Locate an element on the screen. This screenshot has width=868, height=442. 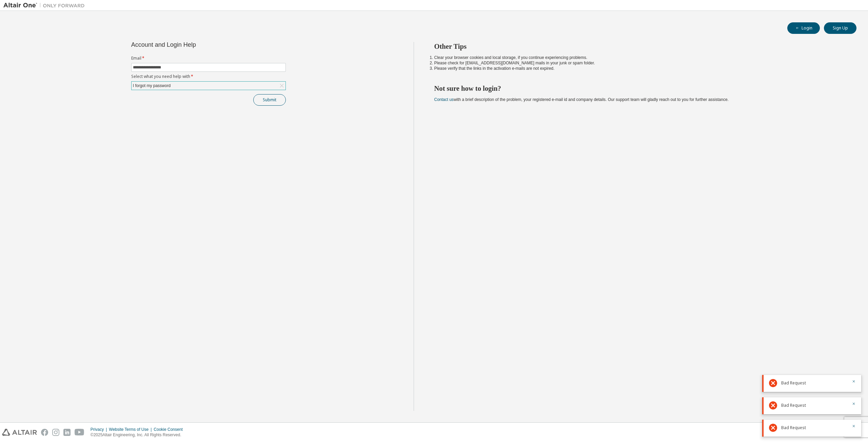
div: Account and Login Help is located at coordinates (193, 45).